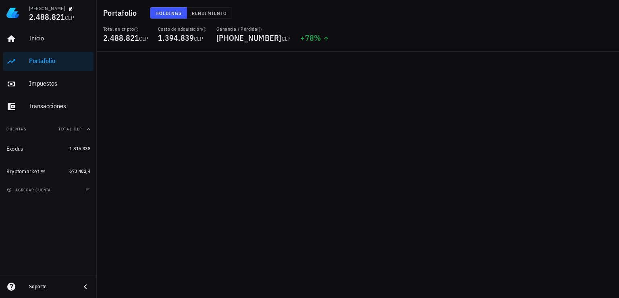  Describe the element at coordinates (48, 106) in the screenshot. I see `a: Transacciones` at that location.